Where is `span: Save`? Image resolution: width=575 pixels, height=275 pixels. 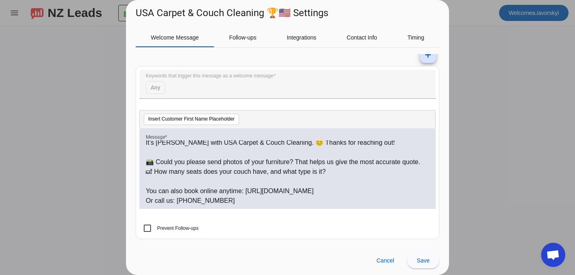 span: Save is located at coordinates (423, 261).